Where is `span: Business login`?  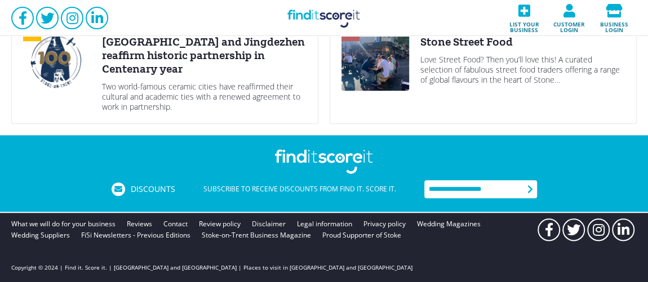
span: Business login is located at coordinates (614, 25).